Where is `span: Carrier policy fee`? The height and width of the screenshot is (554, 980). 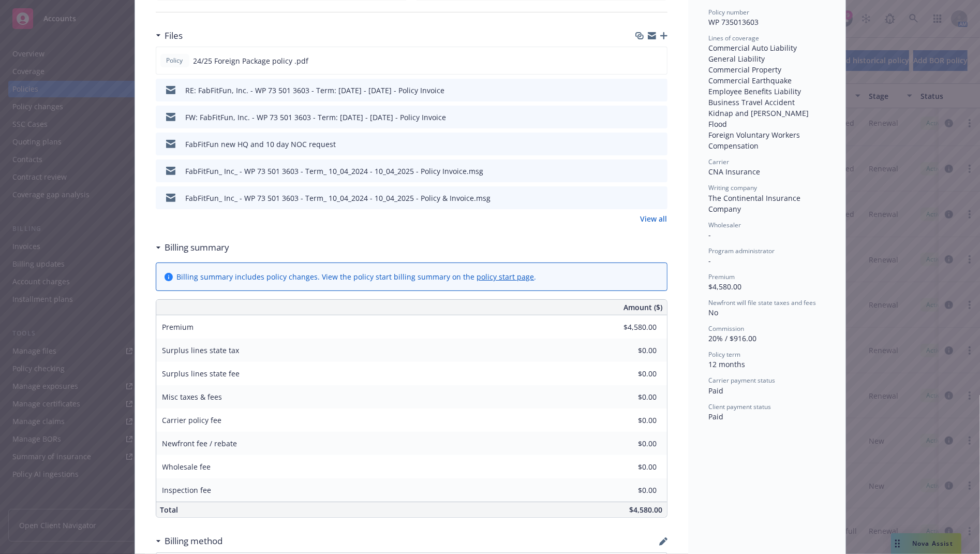
span: Carrier policy fee is located at coordinates (192, 420).